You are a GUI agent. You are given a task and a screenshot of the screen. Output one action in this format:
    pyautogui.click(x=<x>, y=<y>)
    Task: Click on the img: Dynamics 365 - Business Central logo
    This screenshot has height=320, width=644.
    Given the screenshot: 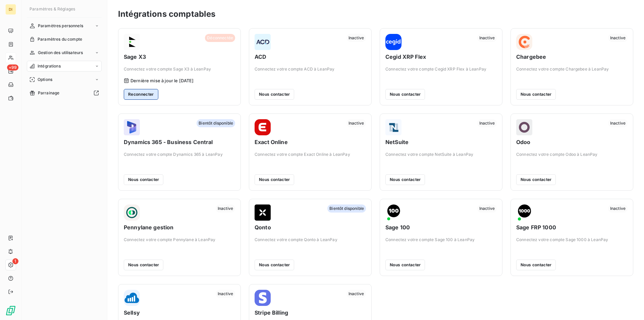 What is the action you would take?
    pyautogui.click(x=132, y=127)
    